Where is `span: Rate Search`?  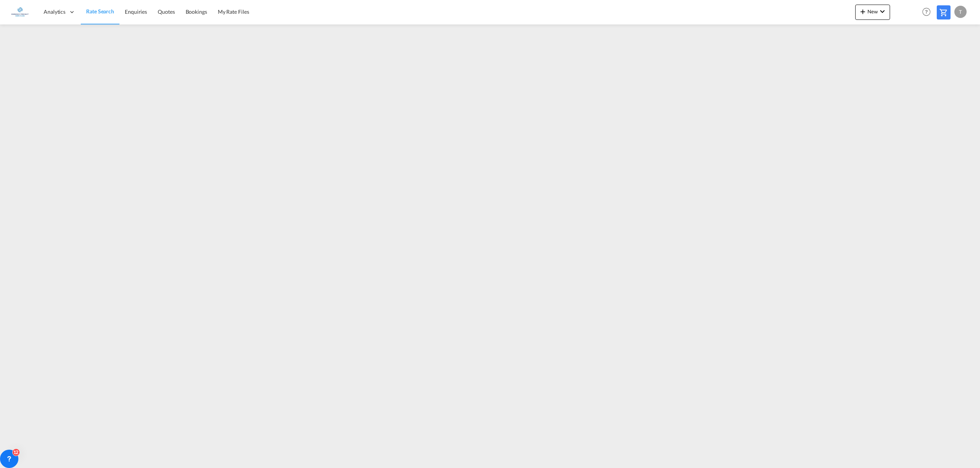 span: Rate Search is located at coordinates (100, 11).